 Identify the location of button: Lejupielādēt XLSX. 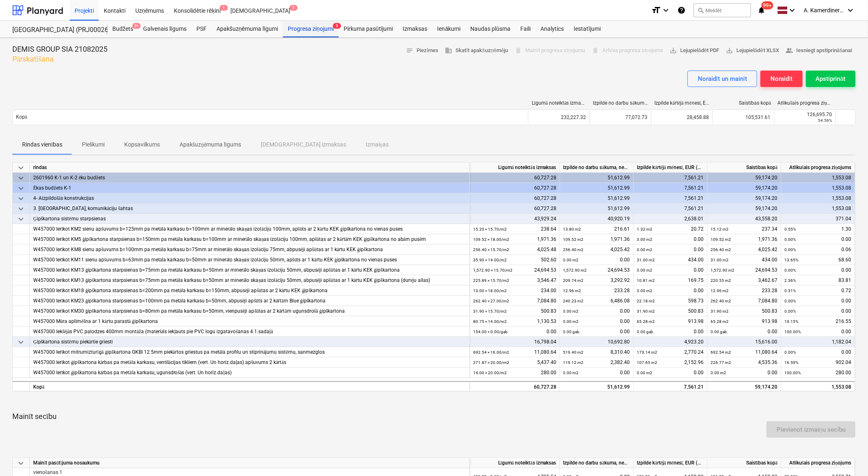
(752, 50).